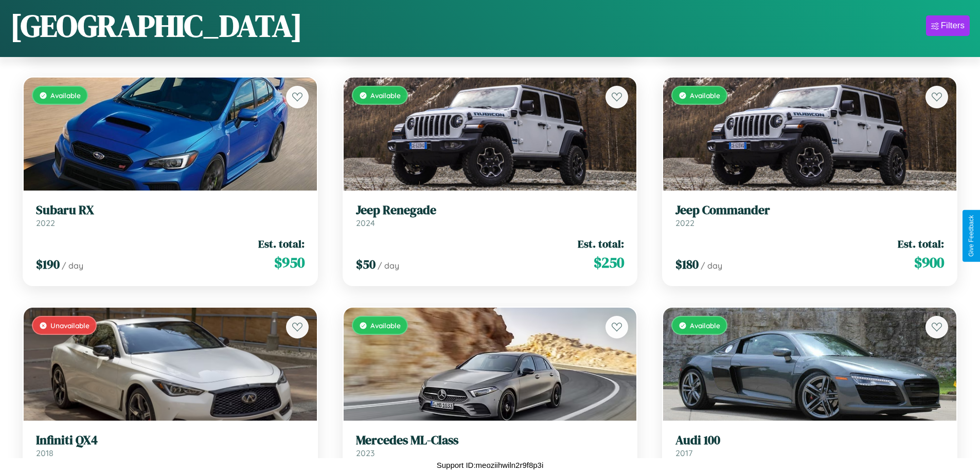 The height and width of the screenshot is (472, 980). Describe the element at coordinates (810, 210) in the screenshot. I see `h3: Jeep Commander` at that location.